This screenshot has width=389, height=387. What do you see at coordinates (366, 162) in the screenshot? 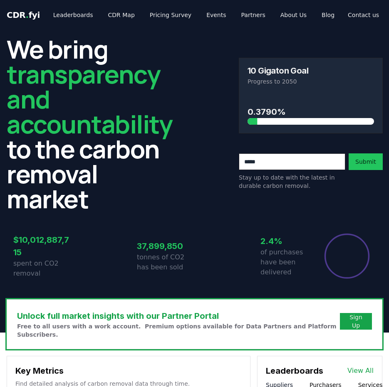
I see `button: Submit` at bounding box center [366, 162].